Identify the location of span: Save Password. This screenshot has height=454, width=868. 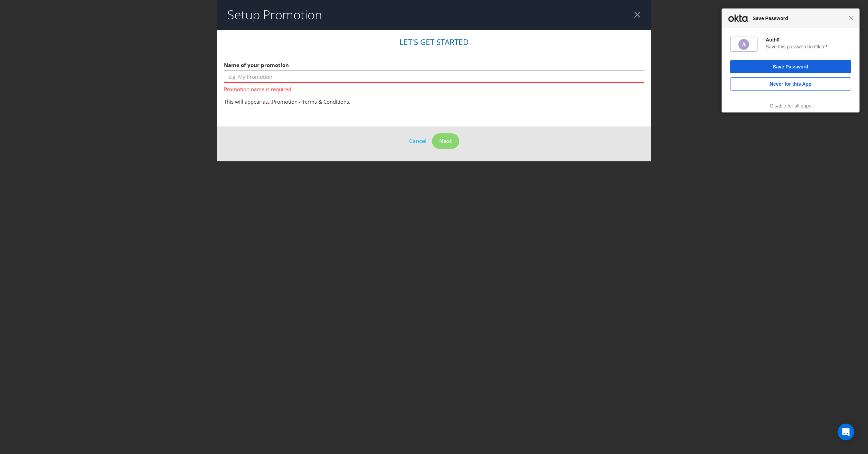
(799, 18).